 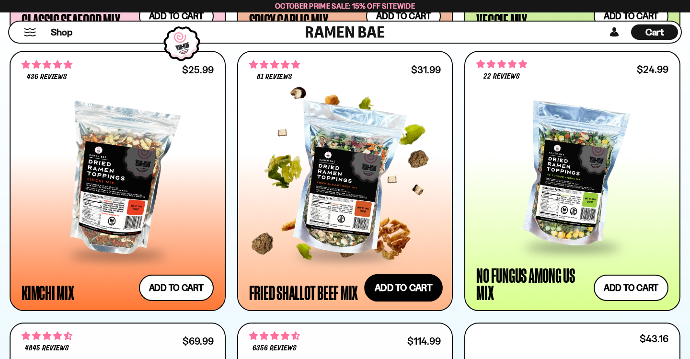 What do you see at coordinates (47, 77) in the screenshot?
I see `span: 436 reviews` at bounding box center [47, 77].